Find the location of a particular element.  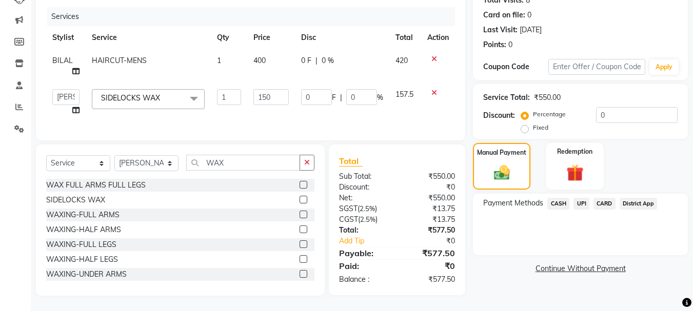

span: CARD is located at coordinates (604, 204).